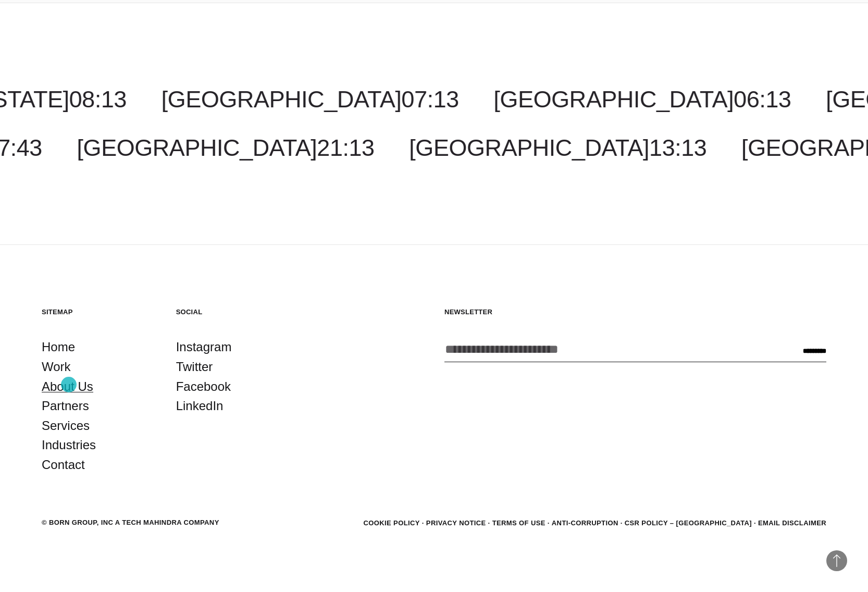 Image resolution: width=868 pixels, height=592 pixels. I want to click on span: 21:13, so click(345, 147).